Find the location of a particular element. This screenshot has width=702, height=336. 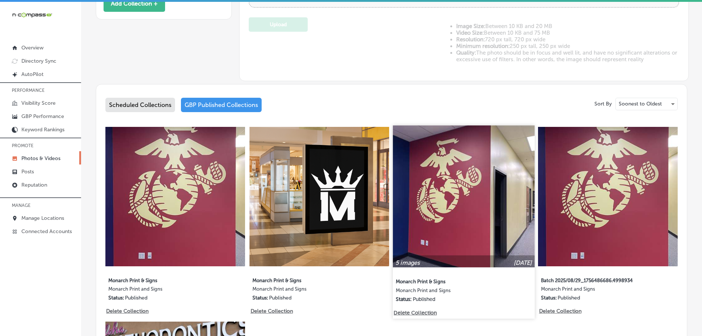

div: Scheduled Collections is located at coordinates (140, 105).